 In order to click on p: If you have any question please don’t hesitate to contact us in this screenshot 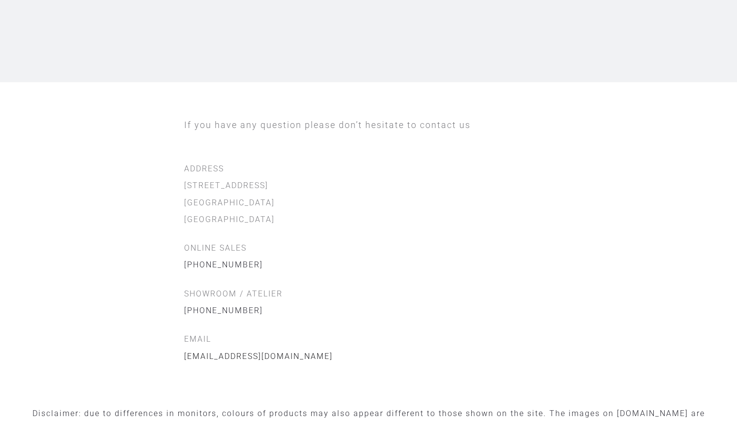, I will do `click(369, 125)`.